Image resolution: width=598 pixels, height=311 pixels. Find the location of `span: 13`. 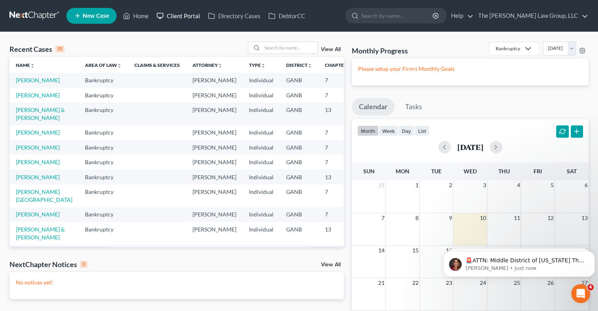

span: 13 is located at coordinates (584, 218).